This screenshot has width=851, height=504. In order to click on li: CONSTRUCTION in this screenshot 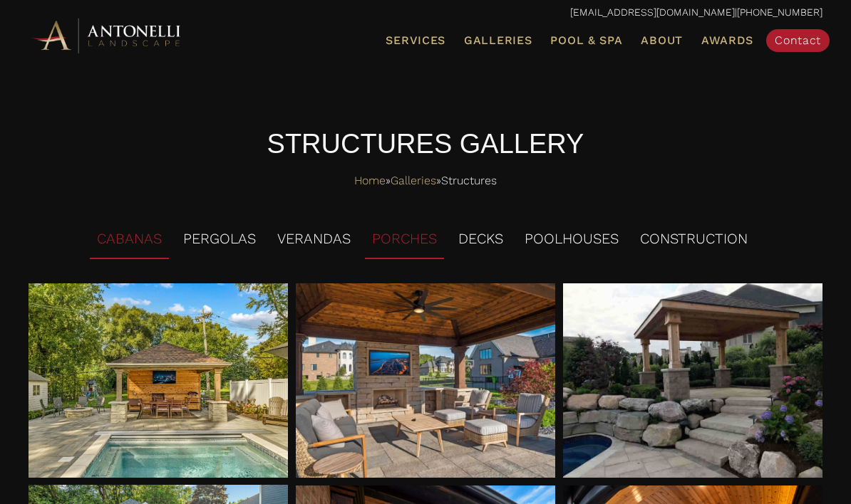, I will do `click(694, 240)`.